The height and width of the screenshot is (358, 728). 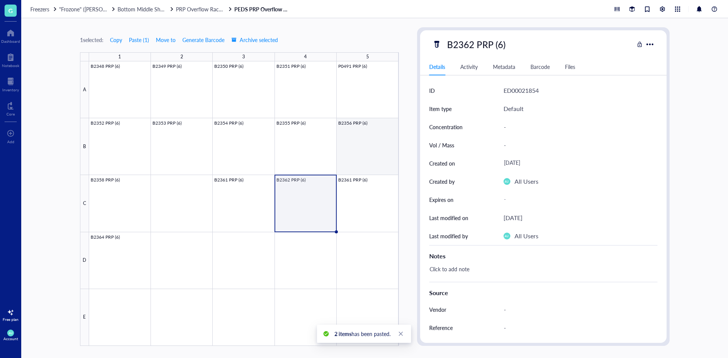 What do you see at coordinates (11, 114) in the screenshot?
I see `div: Core` at bounding box center [11, 114].